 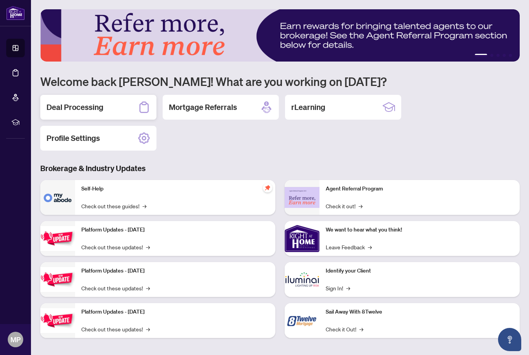 I want to click on img: Identify your Client, so click(x=302, y=280).